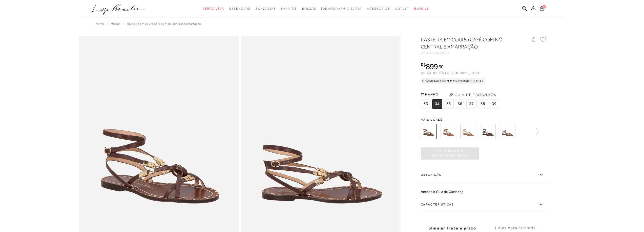 This screenshot has width=644, height=232. I want to click on a: Home, so click(99, 24).